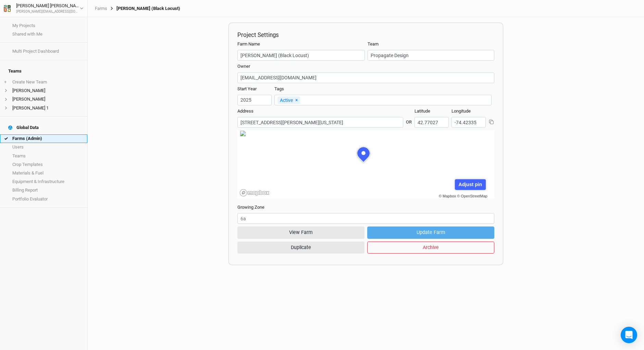 This screenshot has height=350, width=644. Describe the element at coordinates (247, 89) in the screenshot. I see `label: Start Year` at that location.